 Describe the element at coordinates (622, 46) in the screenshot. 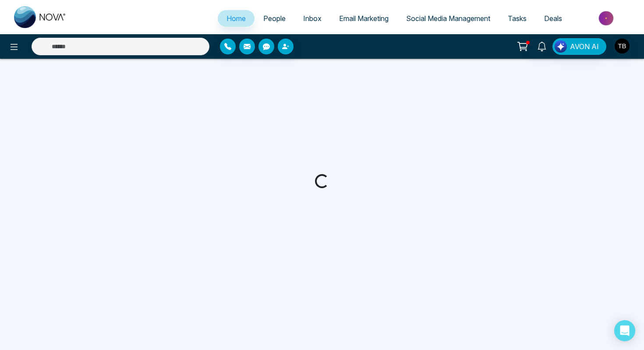

I see `img: User Avatar` at that location.